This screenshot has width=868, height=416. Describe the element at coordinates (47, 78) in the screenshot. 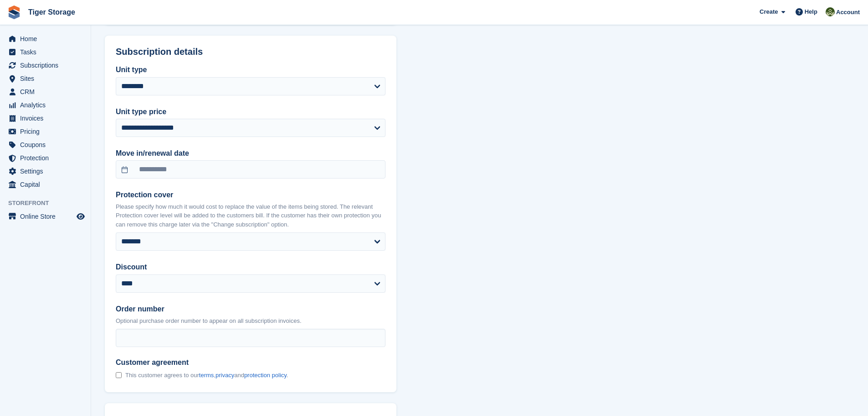

I see `span: Sites` at that location.